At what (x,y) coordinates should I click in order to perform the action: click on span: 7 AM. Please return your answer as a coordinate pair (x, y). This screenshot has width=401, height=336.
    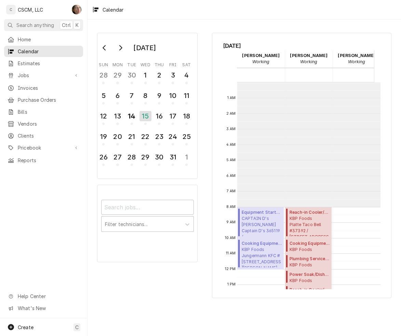
    Looking at the image, I should click on (231, 191).